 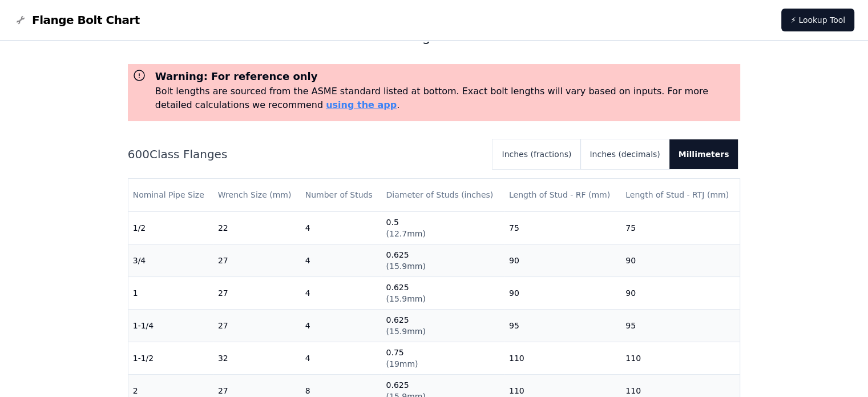 What do you see at coordinates (536, 154) in the screenshot?
I see `button: Inches (fractions)` at bounding box center [536, 154].